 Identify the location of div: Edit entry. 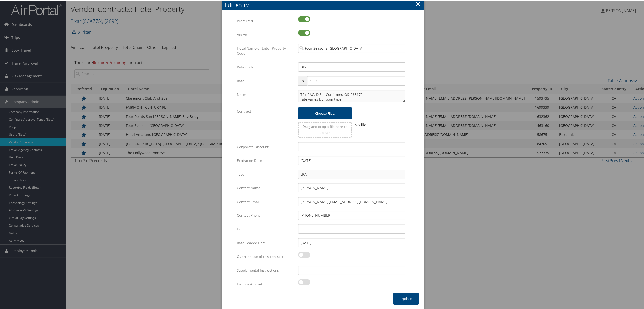
(324, 4).